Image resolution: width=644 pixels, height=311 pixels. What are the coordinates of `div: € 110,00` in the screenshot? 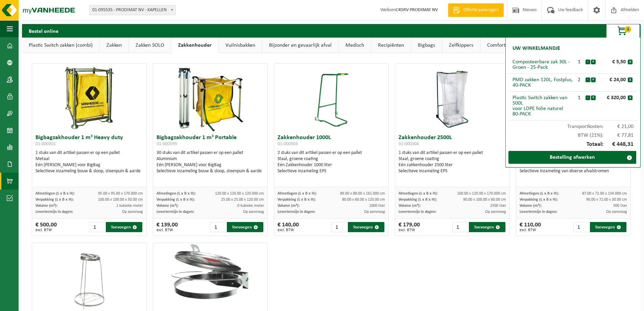 It's located at (530, 227).